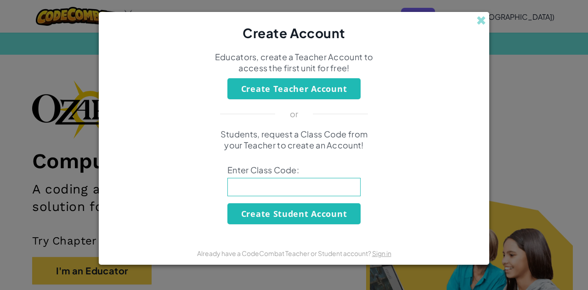 The image size is (588, 290). Describe the element at coordinates (284, 253) in the screenshot. I see `span: Already have a CodeCombat Teacher or Student account?` at that location.